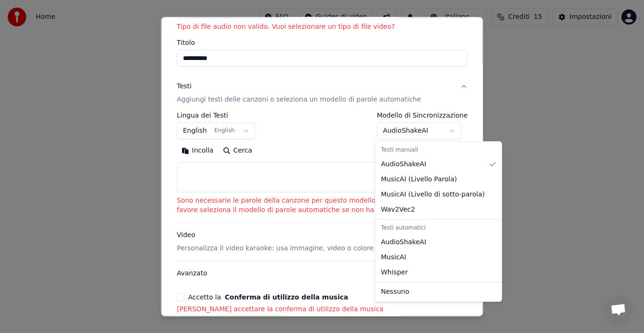 The image size is (644, 333). Describe the element at coordinates (394, 272) in the screenshot. I see `span: Whisper` at that location.